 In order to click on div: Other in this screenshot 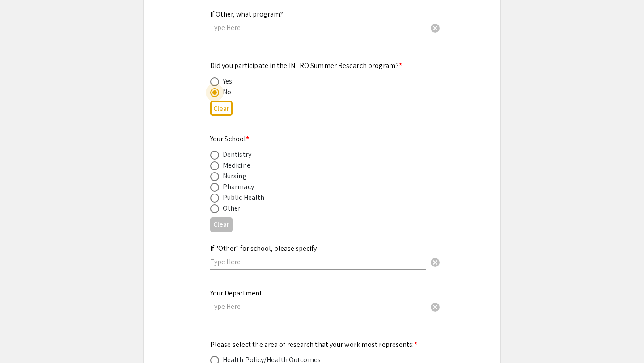, I will do `click(232, 208)`.